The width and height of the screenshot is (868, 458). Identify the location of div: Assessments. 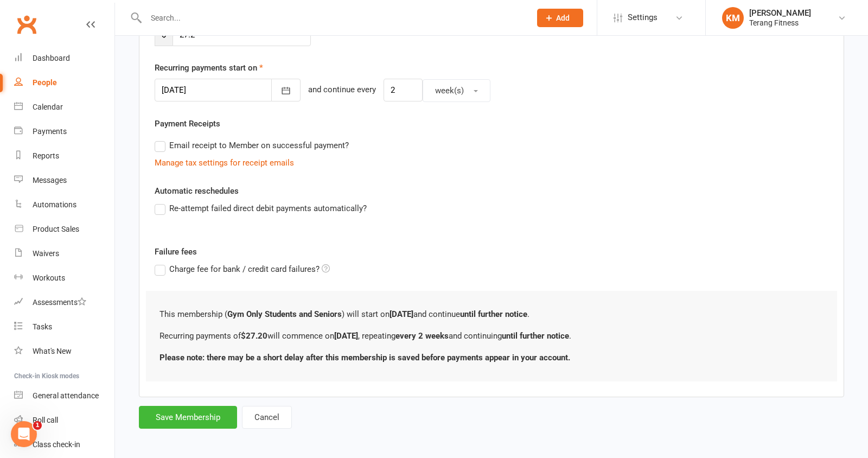
(59, 303).